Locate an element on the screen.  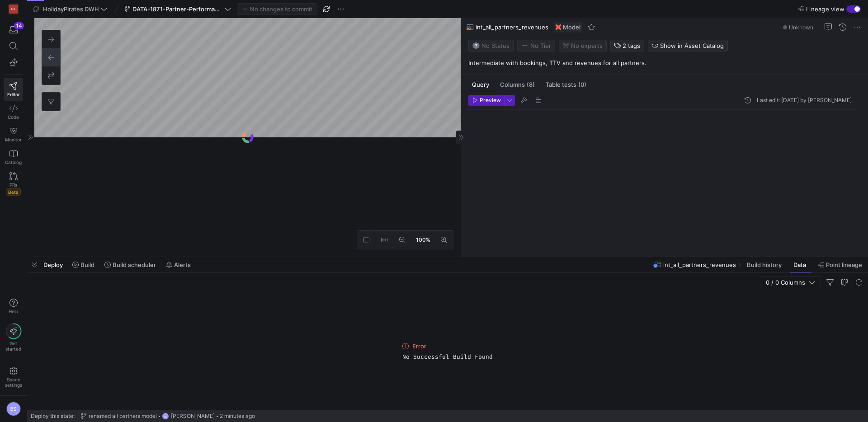
span: Monitor is located at coordinates (13, 139).